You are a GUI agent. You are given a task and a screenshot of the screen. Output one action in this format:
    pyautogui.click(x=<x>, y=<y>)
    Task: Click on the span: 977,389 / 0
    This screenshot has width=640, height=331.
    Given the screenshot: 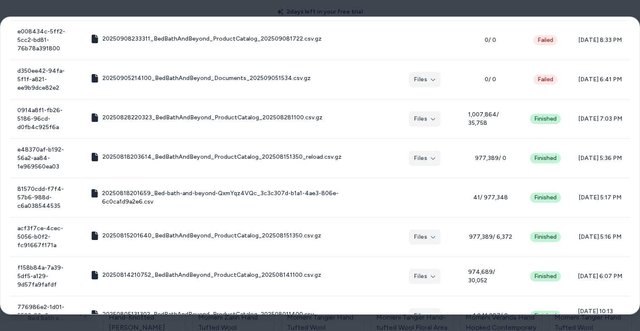 What is the action you would take?
    pyautogui.click(x=491, y=158)
    